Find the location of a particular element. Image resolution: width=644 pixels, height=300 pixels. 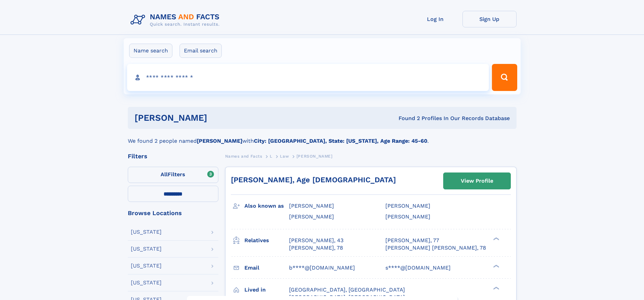

label: Name search is located at coordinates (151, 51).